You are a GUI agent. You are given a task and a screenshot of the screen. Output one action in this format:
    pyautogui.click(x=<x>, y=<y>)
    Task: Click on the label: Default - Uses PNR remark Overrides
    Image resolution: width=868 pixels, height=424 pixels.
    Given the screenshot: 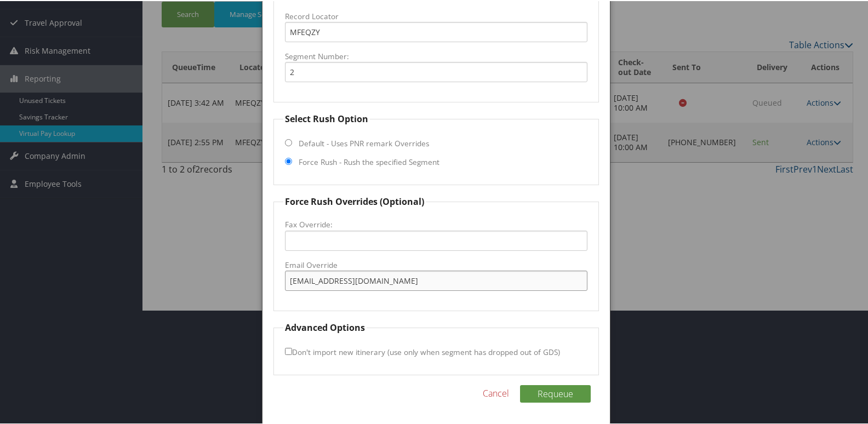 What is the action you would take?
    pyautogui.click(x=364, y=142)
    